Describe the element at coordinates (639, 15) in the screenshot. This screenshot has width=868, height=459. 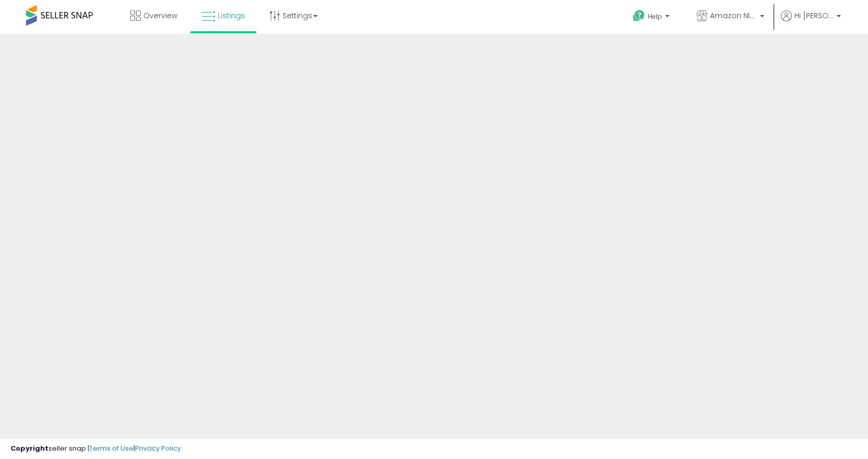
I see `i: Get Help` at that location.